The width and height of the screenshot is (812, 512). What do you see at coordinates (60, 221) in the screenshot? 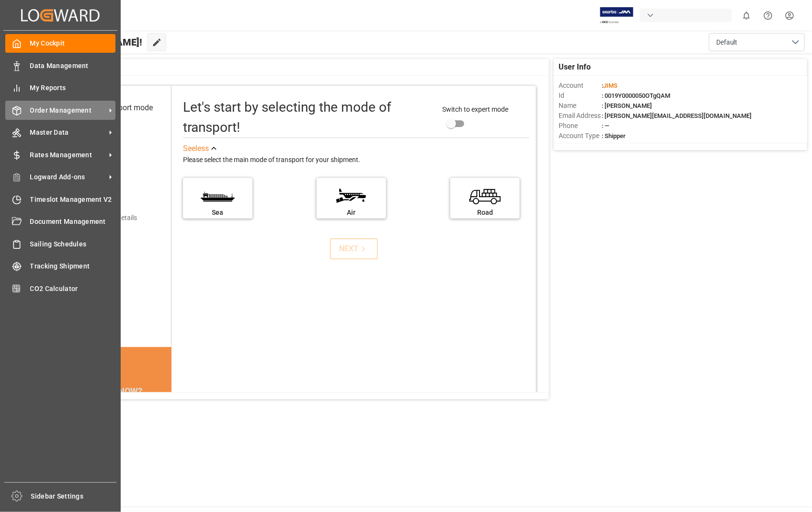
I see `a: Document Management` at bounding box center [60, 221].